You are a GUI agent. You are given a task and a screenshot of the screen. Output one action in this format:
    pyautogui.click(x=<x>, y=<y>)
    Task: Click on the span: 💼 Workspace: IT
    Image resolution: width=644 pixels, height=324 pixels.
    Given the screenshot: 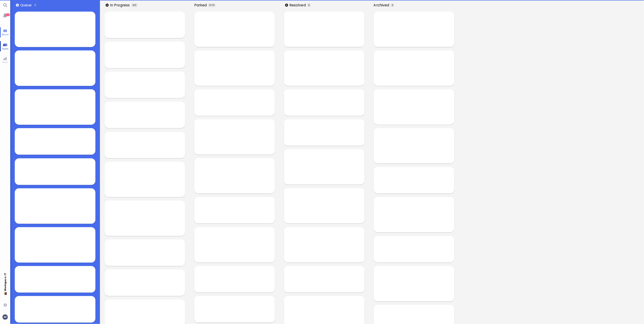 What is the action you would take?
    pyautogui.click(x=5, y=296)
    